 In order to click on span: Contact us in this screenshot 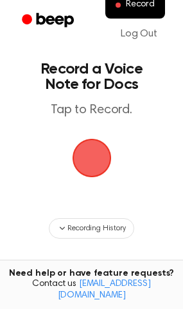, I will do `click(91, 290)`.